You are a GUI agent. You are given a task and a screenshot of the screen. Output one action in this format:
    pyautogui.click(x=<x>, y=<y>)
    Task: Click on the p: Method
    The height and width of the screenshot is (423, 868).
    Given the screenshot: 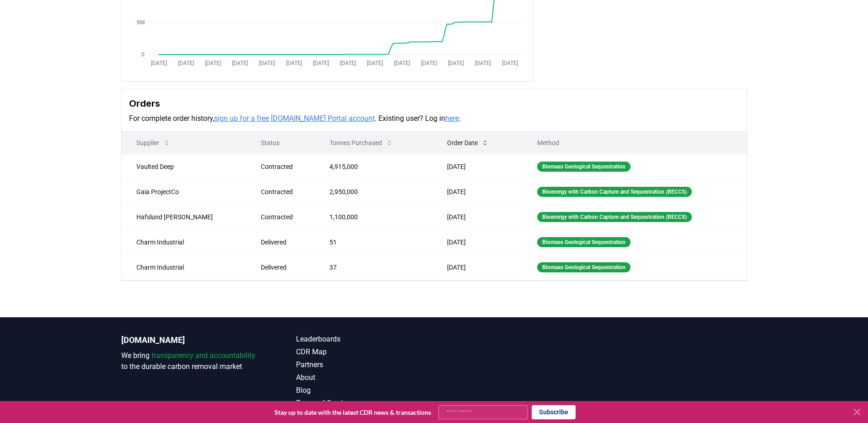 What is the action you would take?
    pyautogui.click(x=635, y=143)
    